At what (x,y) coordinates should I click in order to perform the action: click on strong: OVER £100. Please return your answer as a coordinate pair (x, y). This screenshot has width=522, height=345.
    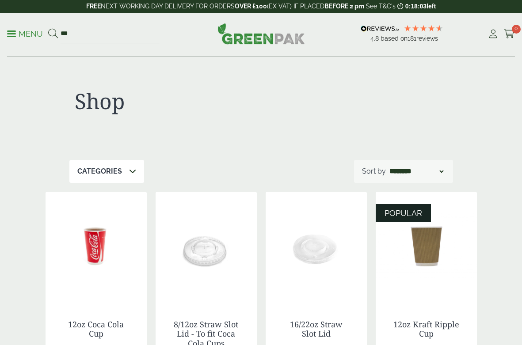
    Looking at the image, I should click on (251, 6).